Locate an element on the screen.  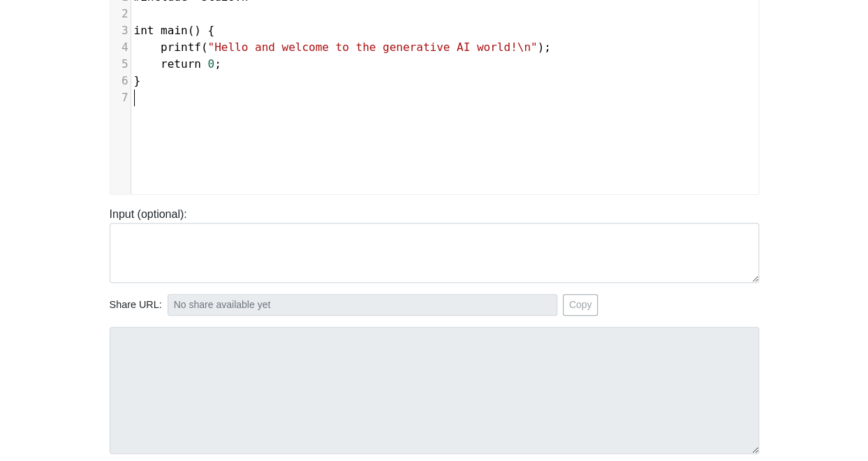
input: No share available yet is located at coordinates (362, 305).